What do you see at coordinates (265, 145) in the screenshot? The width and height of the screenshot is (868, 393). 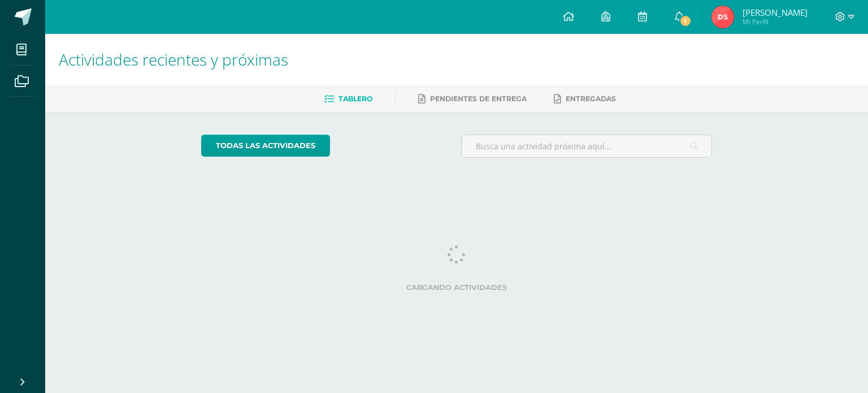 I see `a: todas las Actividades` at bounding box center [265, 145].